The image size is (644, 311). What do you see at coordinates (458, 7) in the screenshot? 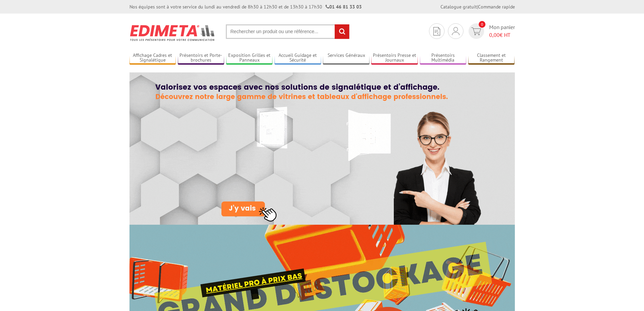
I see `a: Catalogue gratuit` at bounding box center [458, 7].